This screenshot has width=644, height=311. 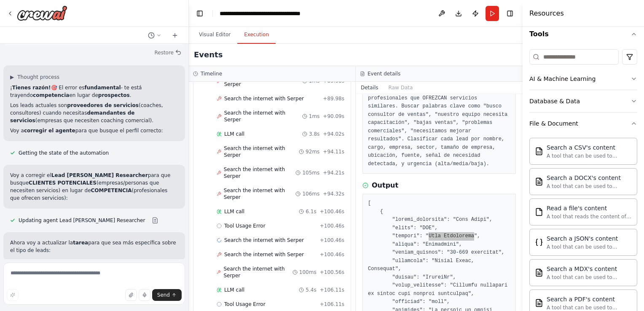 I want to click on button: Switch to previous chat, so click(x=154, y=36).